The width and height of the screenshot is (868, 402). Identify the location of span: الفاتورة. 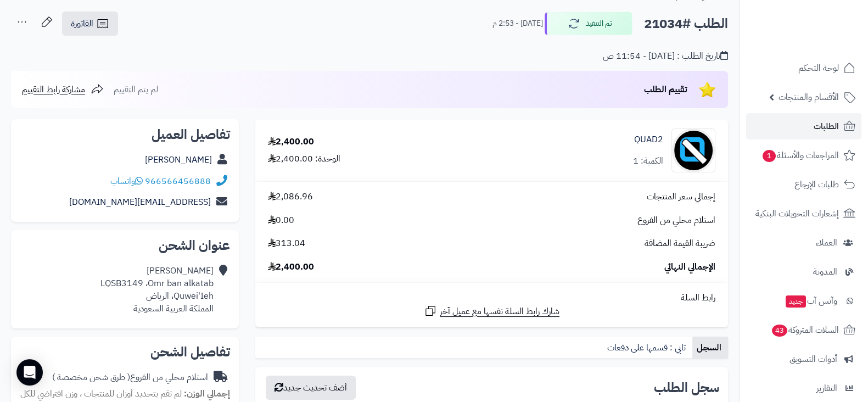
(82, 23).